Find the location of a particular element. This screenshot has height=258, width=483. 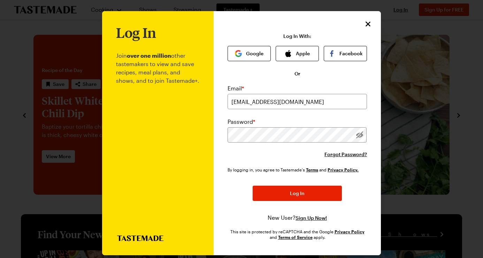

span: Or is located at coordinates (297, 74).